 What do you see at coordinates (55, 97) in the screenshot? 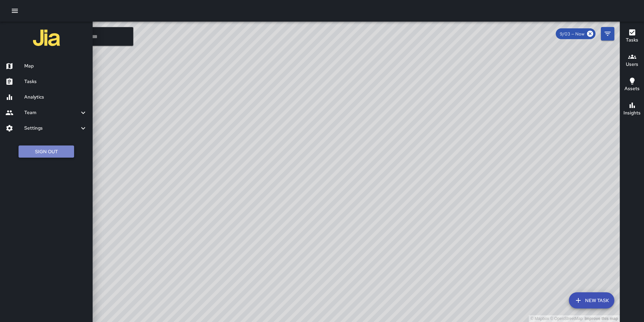
I see `h6: Analytics` at bounding box center [55, 97].